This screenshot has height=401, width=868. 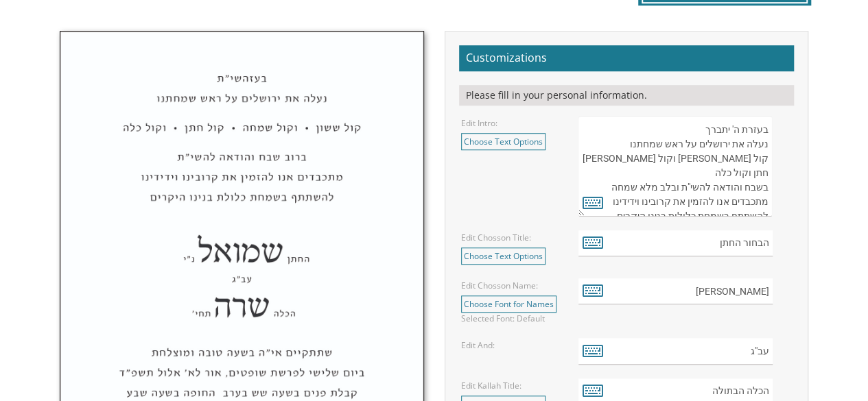 I want to click on h2: Customizations, so click(x=626, y=58).